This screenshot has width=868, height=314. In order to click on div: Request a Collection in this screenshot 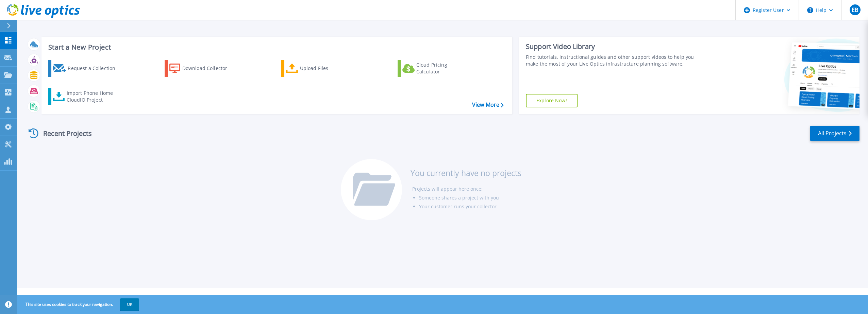, I will do `click(94, 68)`.